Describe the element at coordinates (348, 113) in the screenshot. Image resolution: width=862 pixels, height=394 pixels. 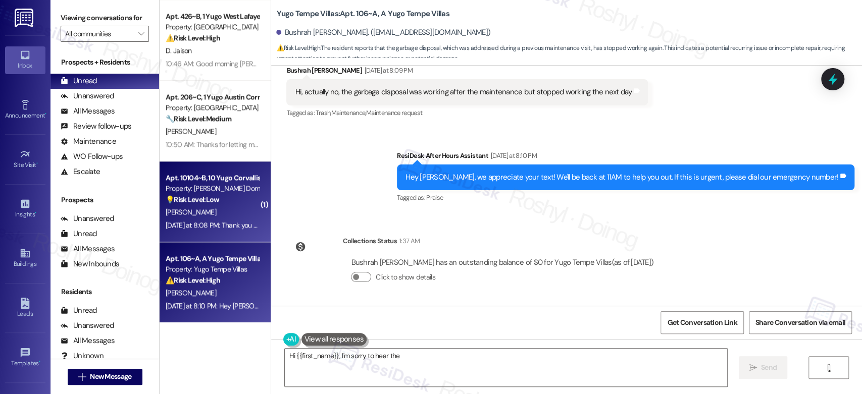
I see `span: Maintenance ,` at that location.